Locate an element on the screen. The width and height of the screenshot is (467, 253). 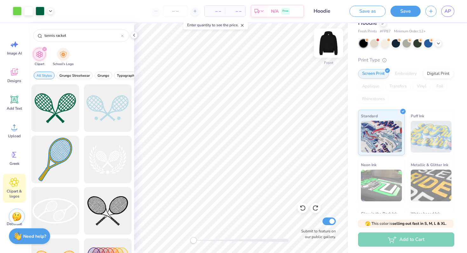
strong: selling out fast in S, M, L & XL is located at coordinates (419, 224).